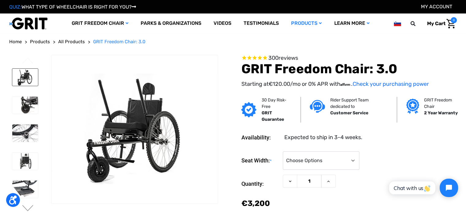 The height and width of the screenshot is (213, 466). What do you see at coordinates (71, 42) in the screenshot?
I see `span: All Products` at bounding box center [71, 42].